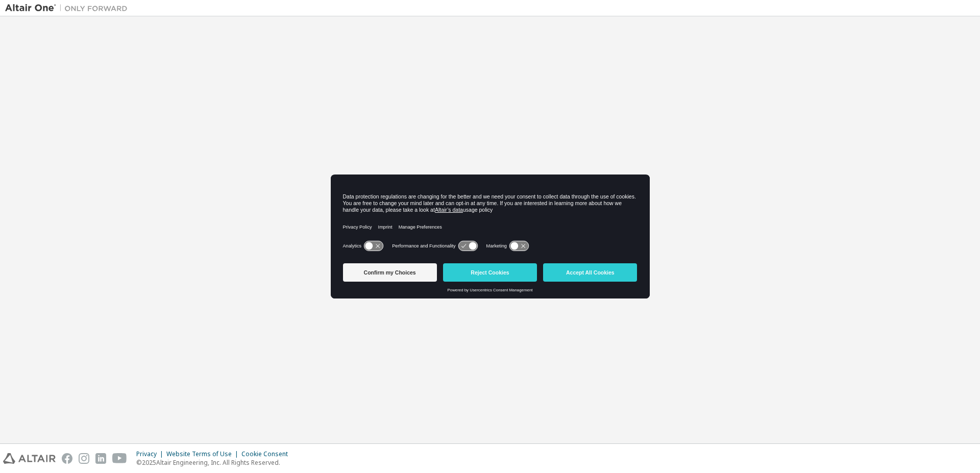 The height and width of the screenshot is (473, 980). Describe the element at coordinates (120, 458) in the screenshot. I see `img: youtube.svg` at that location.